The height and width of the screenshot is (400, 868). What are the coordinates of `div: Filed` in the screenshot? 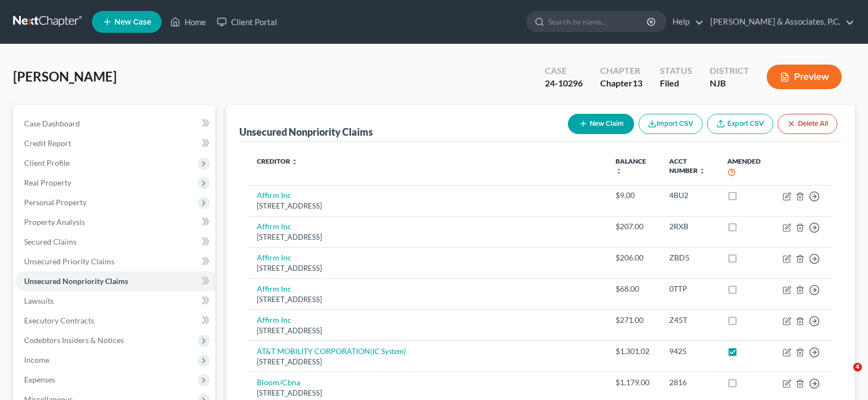 It's located at (675, 84).